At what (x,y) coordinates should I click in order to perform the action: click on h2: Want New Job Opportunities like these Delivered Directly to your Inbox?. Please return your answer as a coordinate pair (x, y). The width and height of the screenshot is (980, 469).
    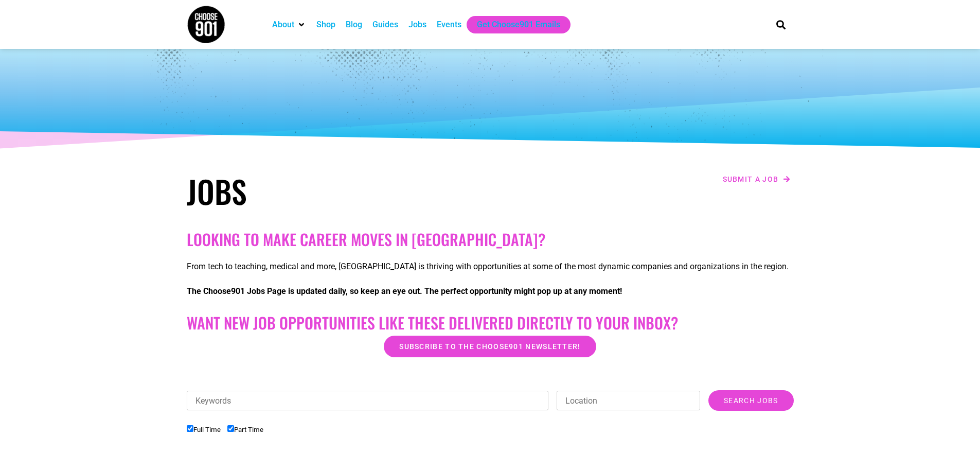
    Looking at the image, I should click on (490, 323).